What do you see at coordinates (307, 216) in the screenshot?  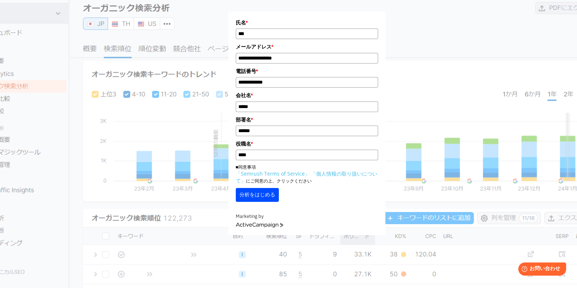 I see `div: Marketing by` at bounding box center [307, 216].